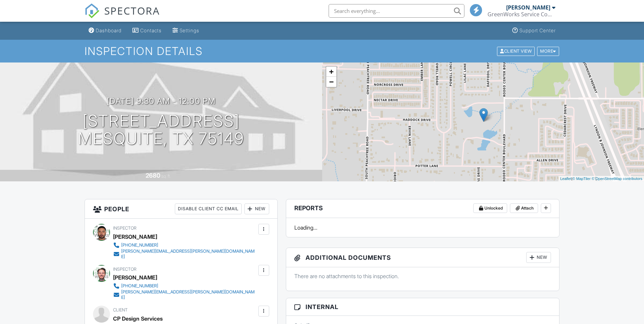  I want to click on a: Leaflet, so click(566, 179).